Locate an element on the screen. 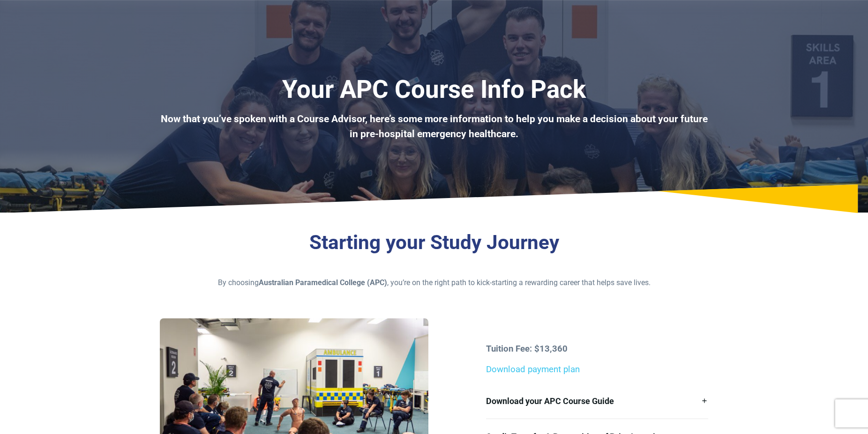 The image size is (868, 434). a: Download payment plan is located at coordinates (533, 370).